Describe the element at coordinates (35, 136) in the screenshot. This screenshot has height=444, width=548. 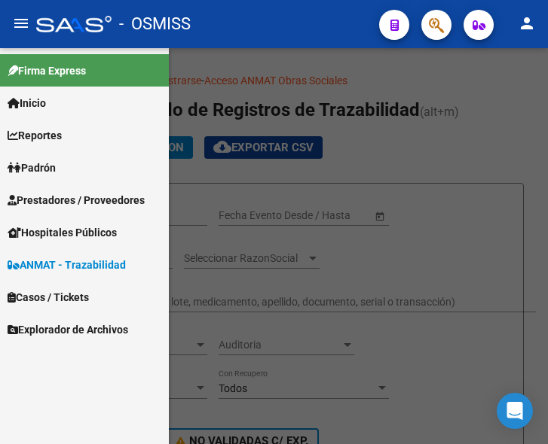
I see `span: Reportes` at that location.